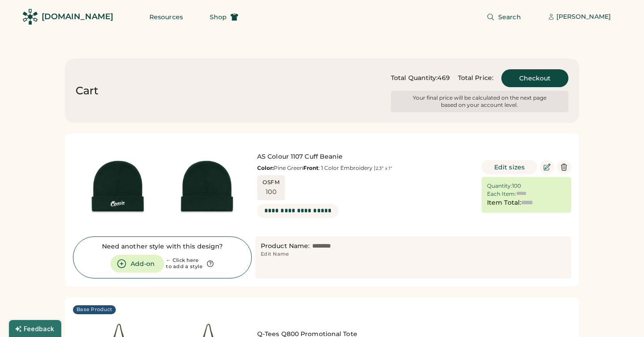 The height and width of the screenshot is (337, 644). Describe the element at coordinates (564, 167) in the screenshot. I see `button: Delete` at that location.